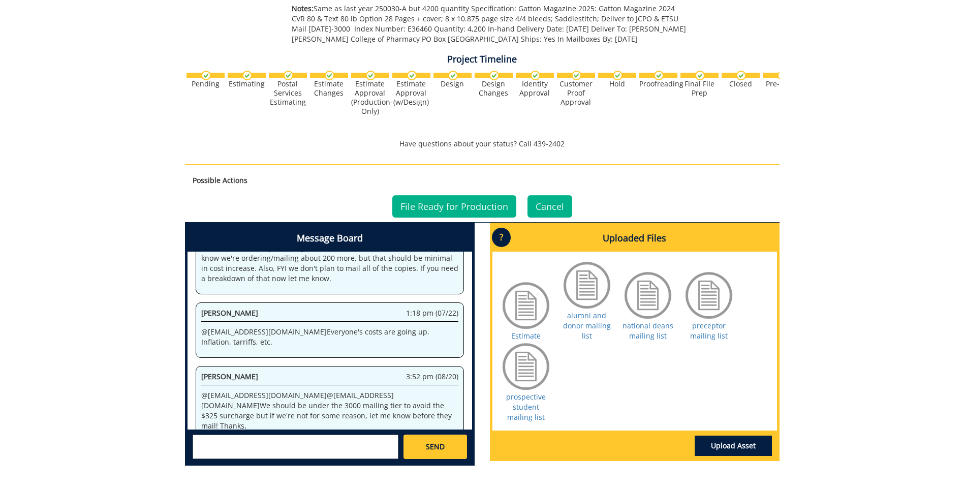 The image size is (964, 489). I want to click on div: Closed, so click(740, 84).